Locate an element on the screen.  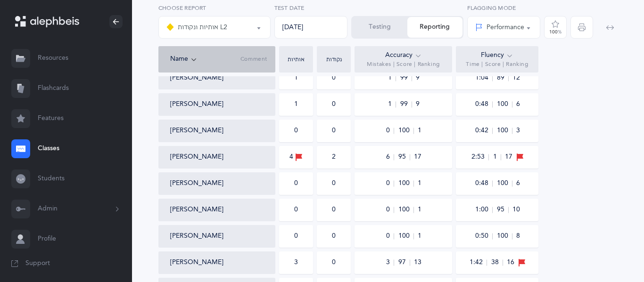
span: 16 is located at coordinates (511, 262).